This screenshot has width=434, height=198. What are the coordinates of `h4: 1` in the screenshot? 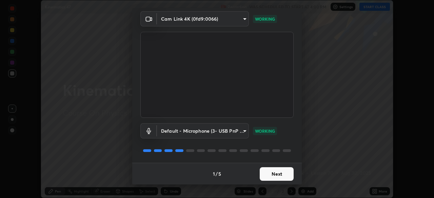 It's located at (214, 174).